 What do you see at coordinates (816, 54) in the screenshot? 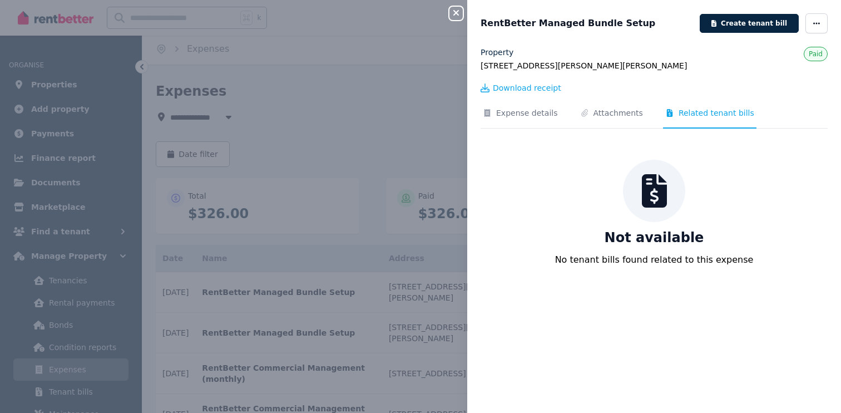
I see `span: Paid` at bounding box center [816, 54].